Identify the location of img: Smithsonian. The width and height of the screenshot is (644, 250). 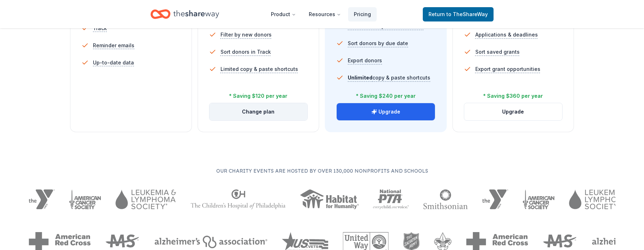
(446, 199).